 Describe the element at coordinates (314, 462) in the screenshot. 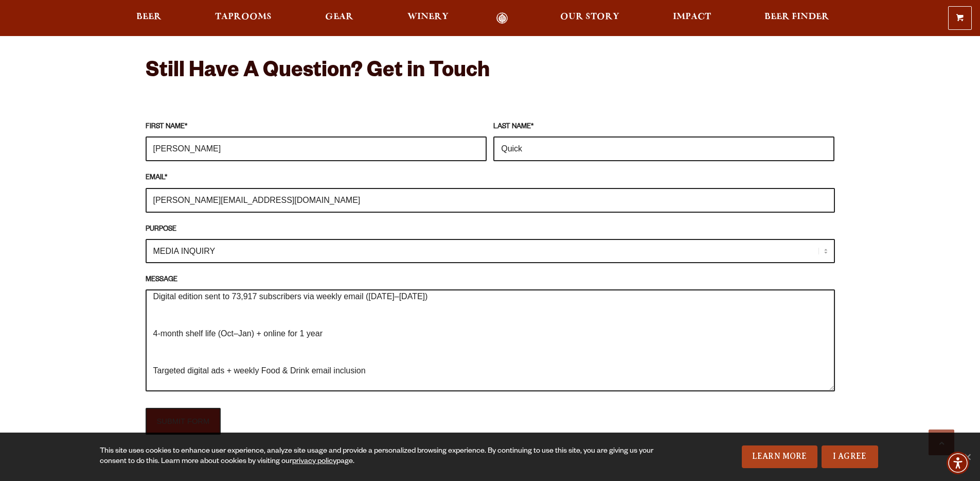

I see `a: privacy policy` at that location.